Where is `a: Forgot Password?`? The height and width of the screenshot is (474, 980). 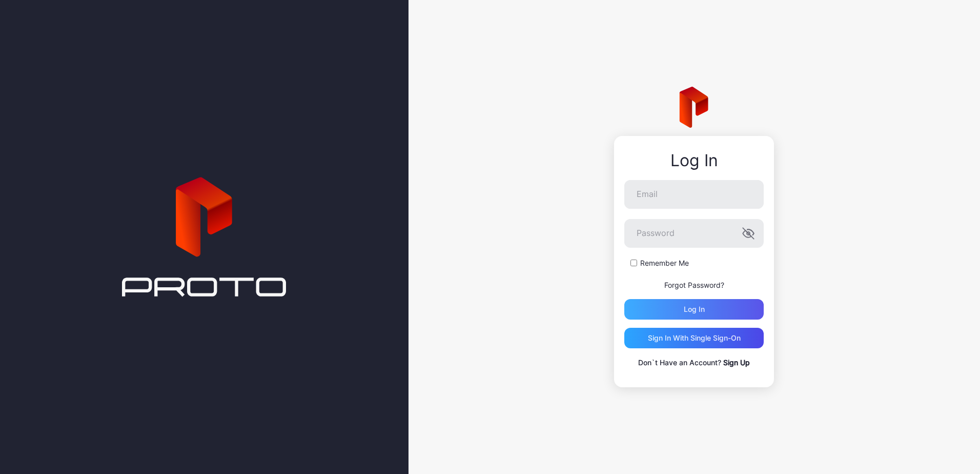
a: Forgot Password? is located at coordinates (695, 285).